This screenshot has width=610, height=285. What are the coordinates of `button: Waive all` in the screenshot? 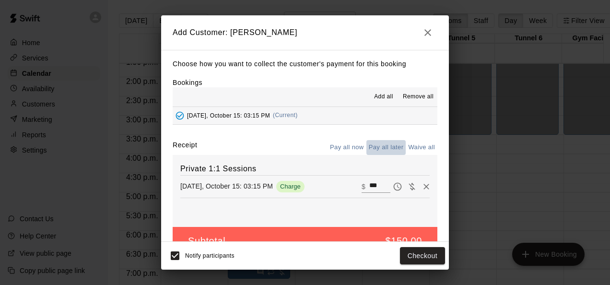 It's located at (421, 147).